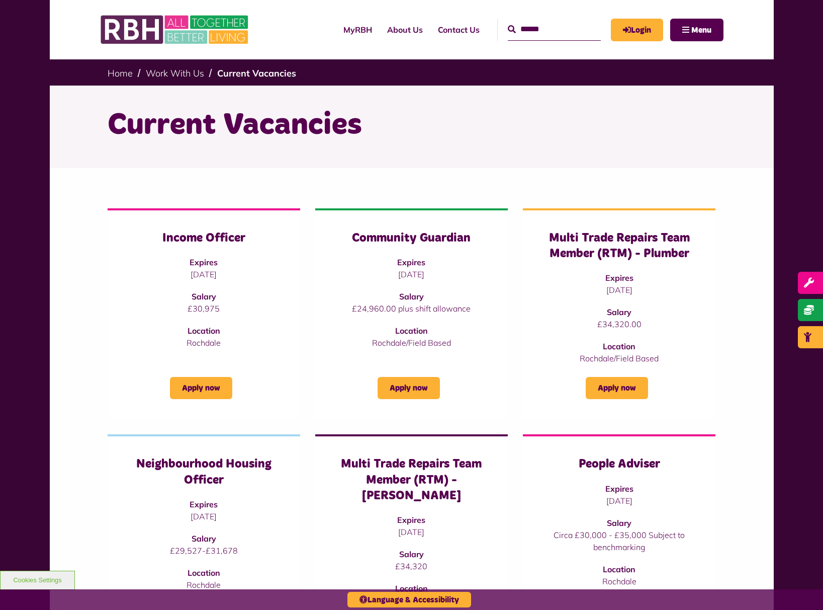 This screenshot has height=610, width=823. What do you see at coordinates (619, 246) in the screenshot?
I see `h3: Multi Trade Repairs Team Member (RTM) - Plumber` at bounding box center [619, 246].